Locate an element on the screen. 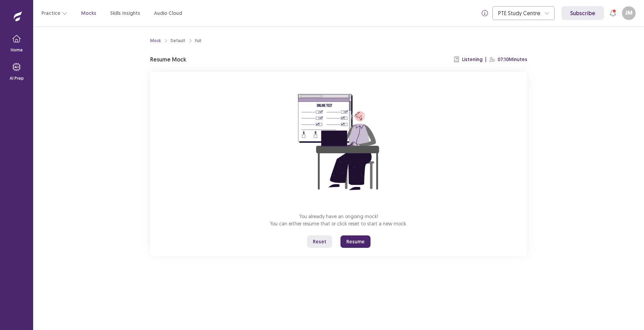 The width and height of the screenshot is (644, 330). a: Skills Insights is located at coordinates (125, 13).